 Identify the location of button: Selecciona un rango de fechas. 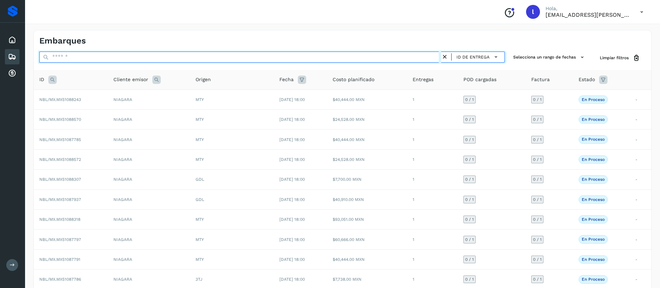
(549, 57).